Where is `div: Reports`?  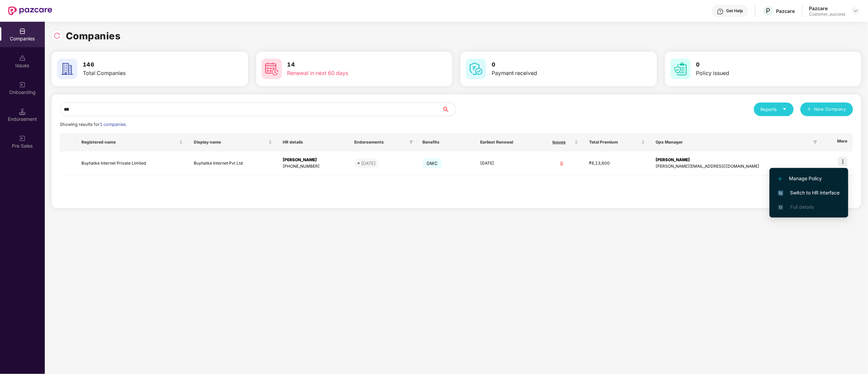 div: Reports is located at coordinates (773, 109).